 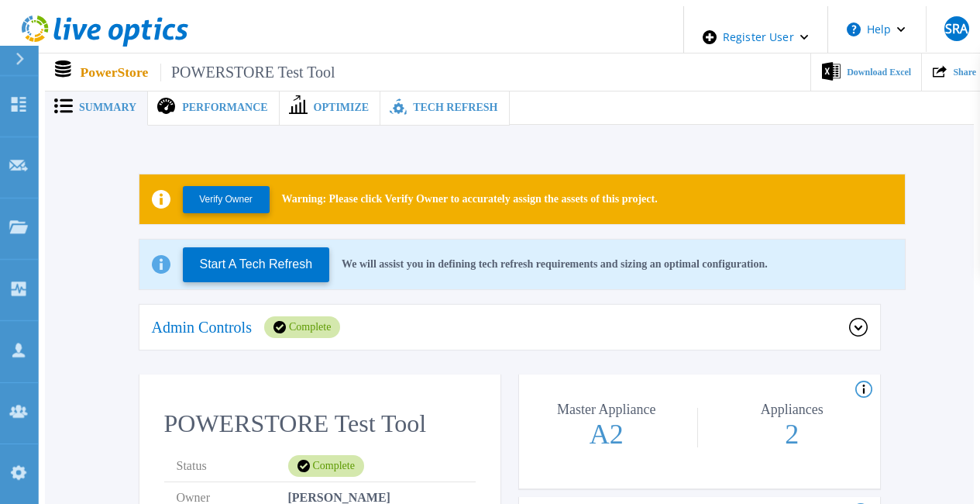 I want to click on span: Share, so click(x=965, y=73).